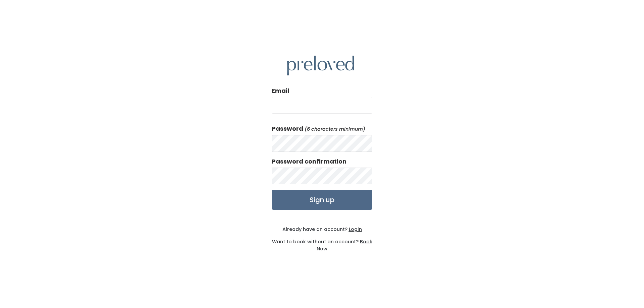  I want to click on div: Want to book without an account?, so click(322, 243).